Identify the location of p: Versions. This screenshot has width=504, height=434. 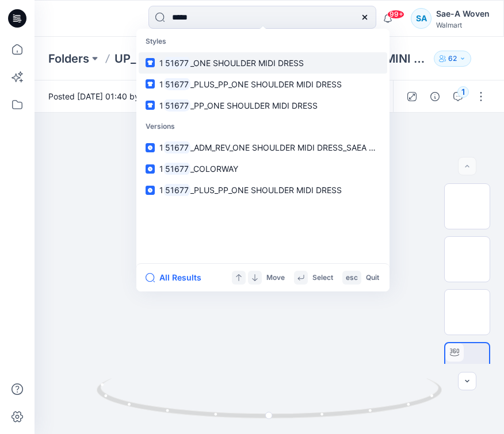
(263, 126).